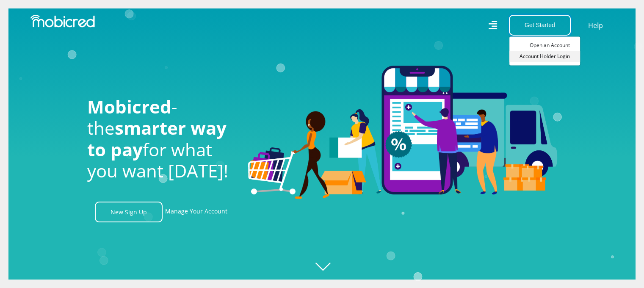 The image size is (644, 288). What do you see at coordinates (545, 56) in the screenshot?
I see `a: Account Holder Login` at bounding box center [545, 56].